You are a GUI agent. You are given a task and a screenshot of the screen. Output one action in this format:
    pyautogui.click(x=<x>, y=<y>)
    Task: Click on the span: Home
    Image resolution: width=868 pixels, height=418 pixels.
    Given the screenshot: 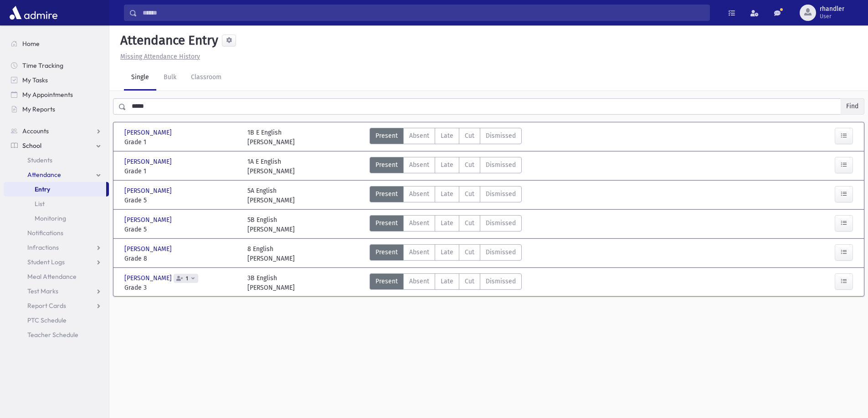 What is the action you would take?
    pyautogui.click(x=31, y=44)
    